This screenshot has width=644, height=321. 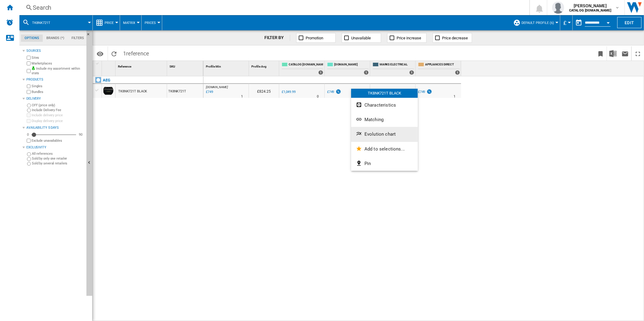 What do you see at coordinates (380, 134) in the screenshot?
I see `span: Evolution chart` at bounding box center [380, 134].